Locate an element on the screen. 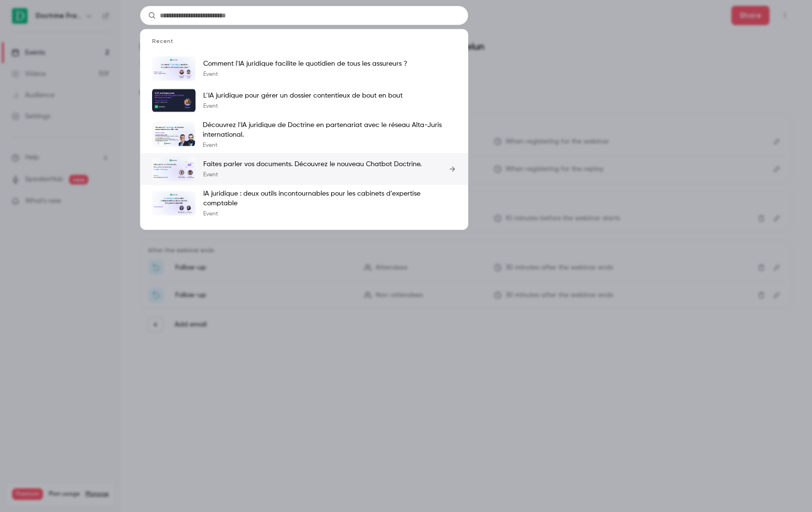  p: L’IA juridique pour gérer un dossier contentieux de bout en bout is located at coordinates (303, 96).